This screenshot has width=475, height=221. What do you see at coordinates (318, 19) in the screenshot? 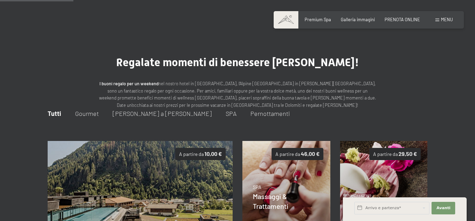
I see `span: Premium Spa` at bounding box center [318, 19].